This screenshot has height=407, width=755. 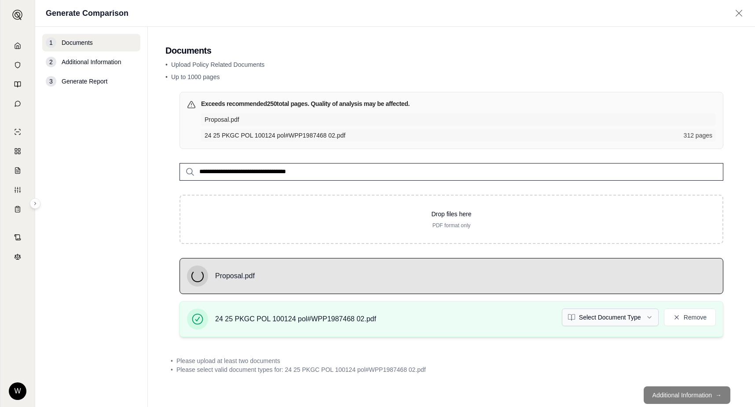 What do you see at coordinates (18, 65) in the screenshot?
I see `a: Documents Vault` at bounding box center [18, 65].